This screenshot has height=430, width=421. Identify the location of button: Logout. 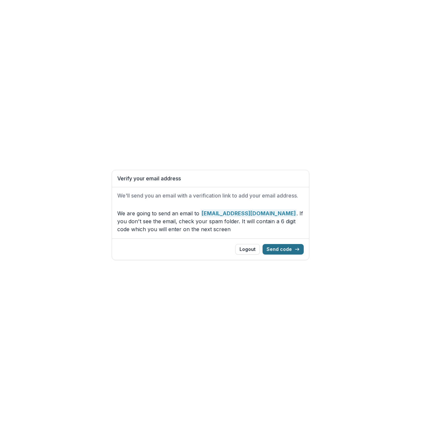
(247, 249).